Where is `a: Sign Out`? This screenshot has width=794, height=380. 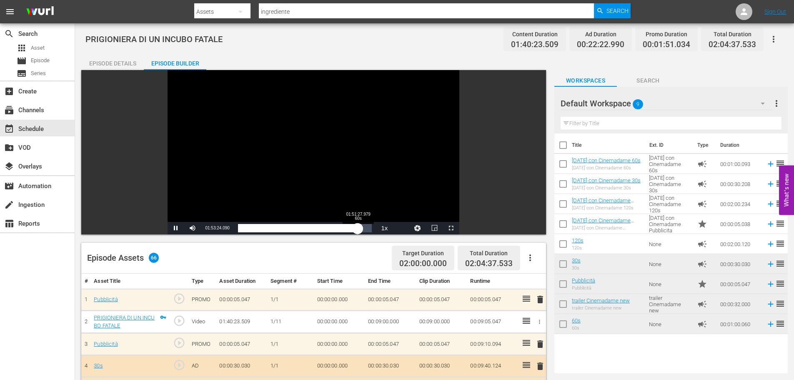 a: Sign Out is located at coordinates (776, 12).